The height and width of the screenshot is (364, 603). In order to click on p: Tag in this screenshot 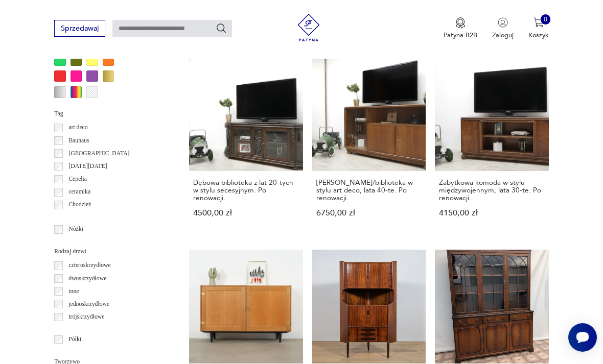, I will do `click(110, 114)`.